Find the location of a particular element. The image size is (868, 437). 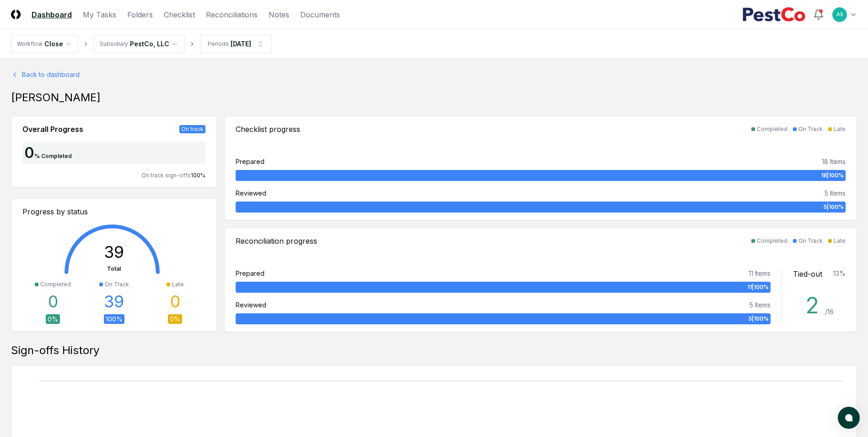

img: Logo is located at coordinates (16, 14).